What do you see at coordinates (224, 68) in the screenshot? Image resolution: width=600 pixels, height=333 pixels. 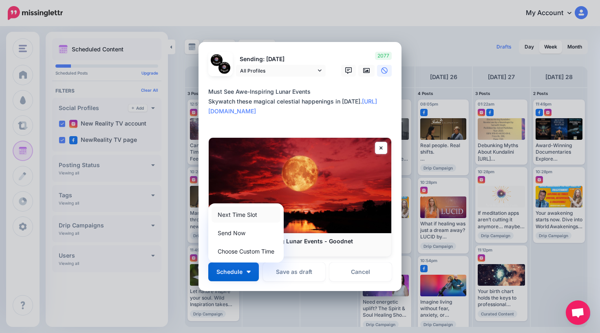 I see `img: 472753704_10160185472851537_7242961054534619338_n-bsa151758.jpg` at bounding box center [224, 68].